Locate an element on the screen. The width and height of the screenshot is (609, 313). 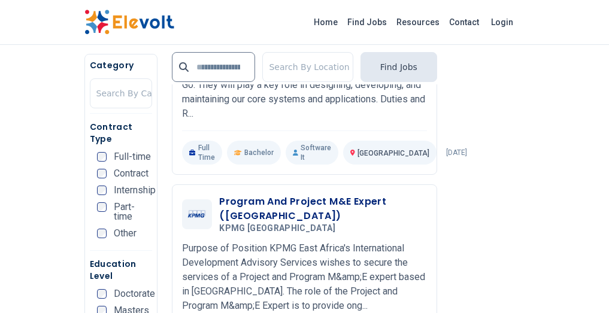
input: Doctorate is located at coordinates (102, 294).